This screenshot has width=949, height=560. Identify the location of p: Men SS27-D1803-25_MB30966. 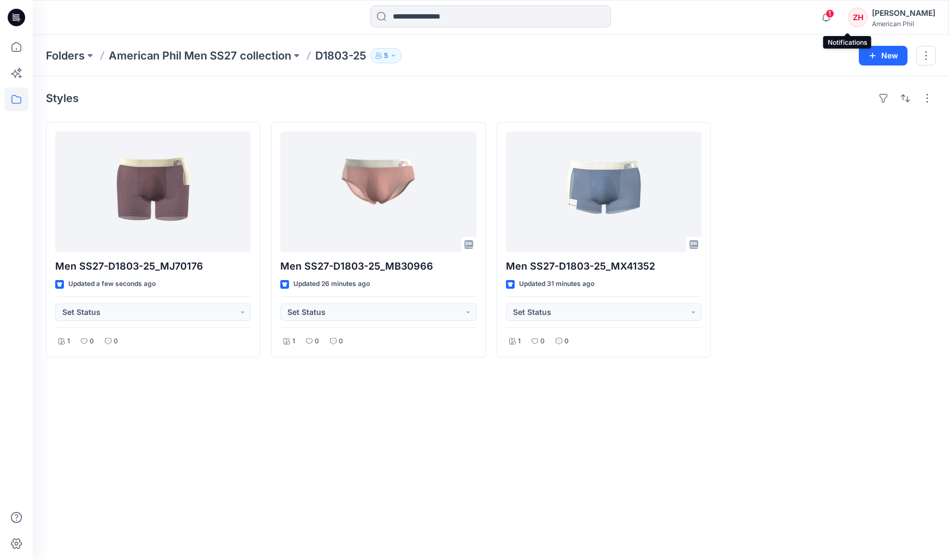
(378, 267).